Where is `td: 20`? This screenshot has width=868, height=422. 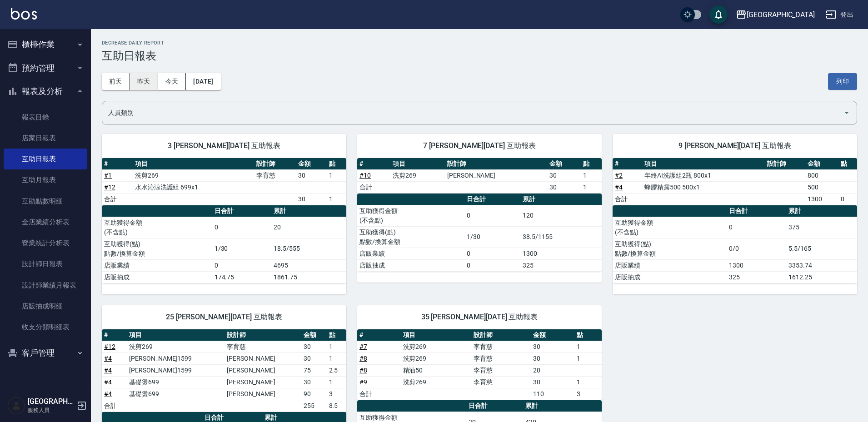 td: 20 is located at coordinates (553, 370).